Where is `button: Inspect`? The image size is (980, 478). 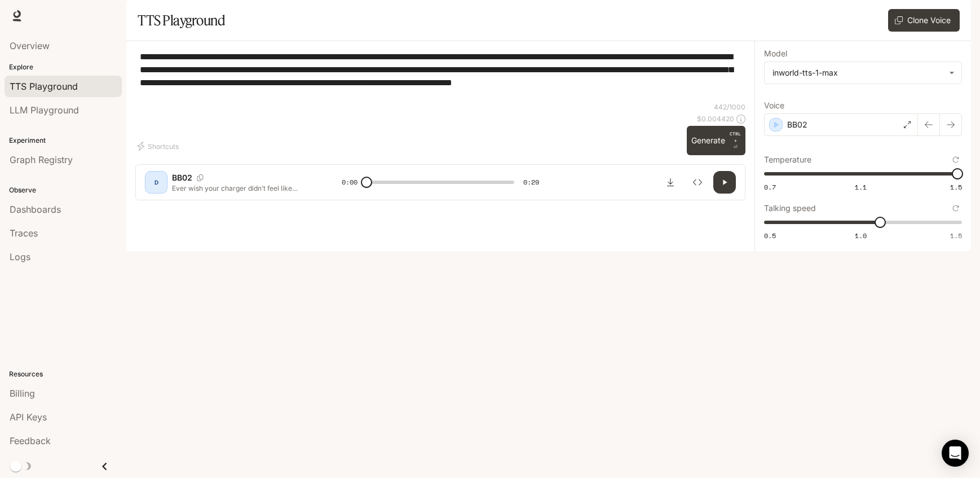
button: Inspect is located at coordinates (697, 182).